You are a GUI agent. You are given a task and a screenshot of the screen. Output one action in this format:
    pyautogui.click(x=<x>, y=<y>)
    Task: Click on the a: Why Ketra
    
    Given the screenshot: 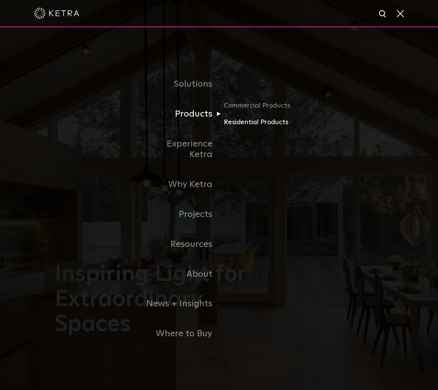 What is the action you would take?
    pyautogui.click(x=180, y=184)
    